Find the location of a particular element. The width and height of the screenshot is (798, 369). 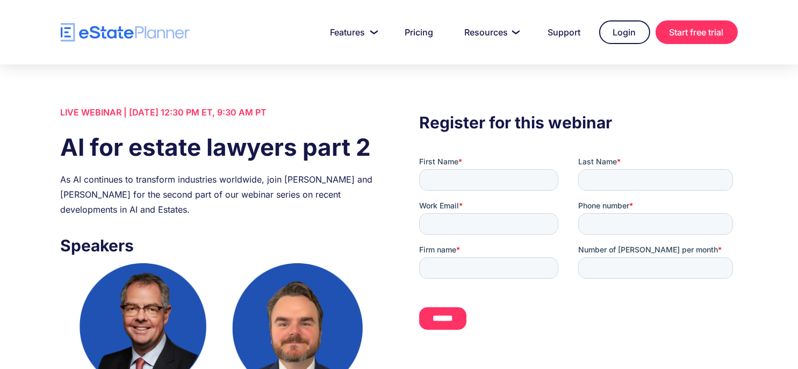

a: home is located at coordinates (125, 32).